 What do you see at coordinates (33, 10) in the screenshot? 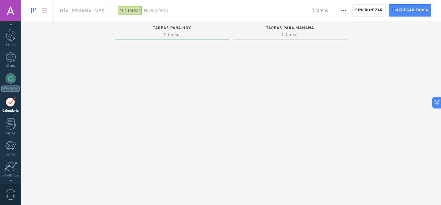
I see `a: To-do line` at bounding box center [33, 10].